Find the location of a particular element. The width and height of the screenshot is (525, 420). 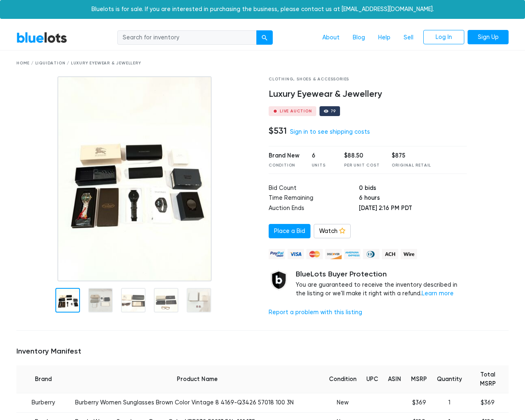

div: Original Retail is located at coordinates (412, 166).